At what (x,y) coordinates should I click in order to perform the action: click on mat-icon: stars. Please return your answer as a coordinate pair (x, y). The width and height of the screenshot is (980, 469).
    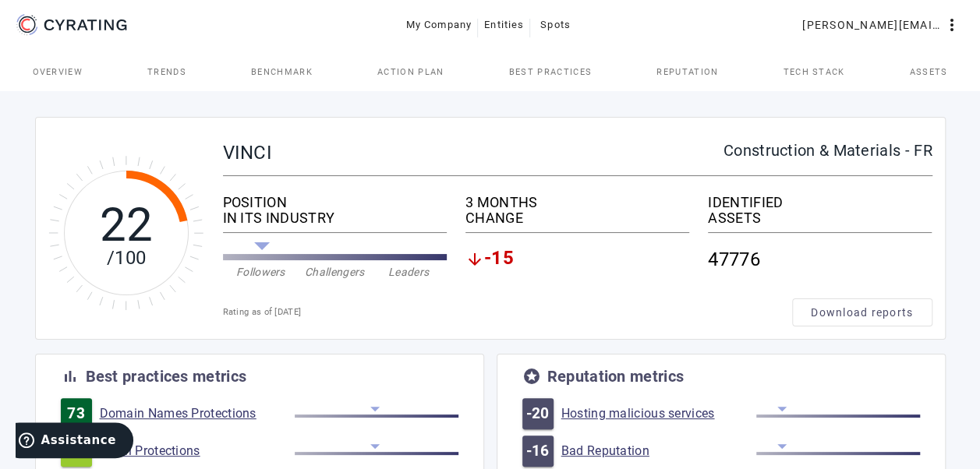
    Looking at the image, I should click on (532, 376).